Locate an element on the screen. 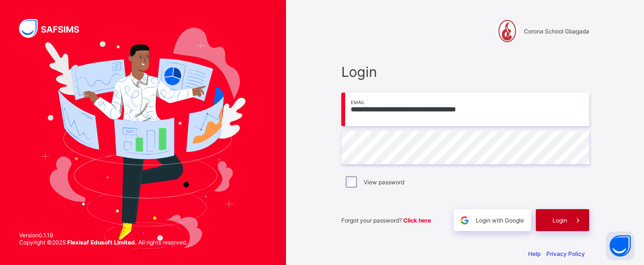  img: Hero Image is located at coordinates (143, 138).